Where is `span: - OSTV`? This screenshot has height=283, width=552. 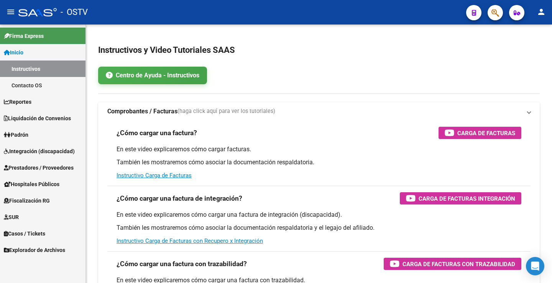 span: - OSTV is located at coordinates (74, 12).